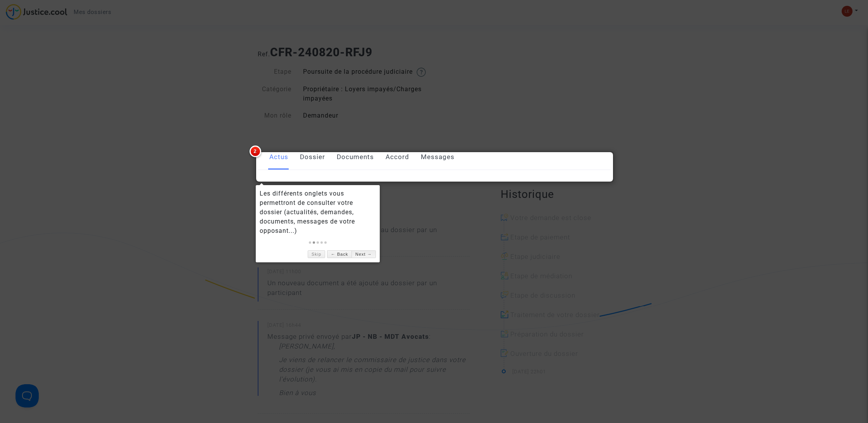 This screenshot has height=423, width=868. Describe the element at coordinates (438, 157) in the screenshot. I see `a: Messages` at that location.